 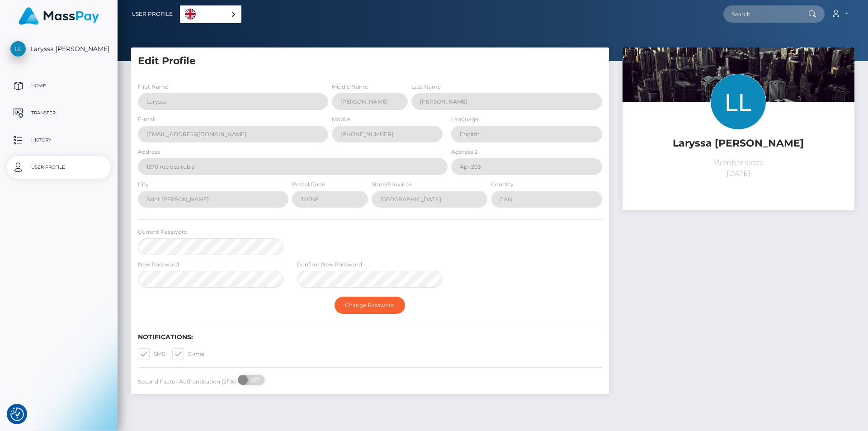 What do you see at coordinates (17, 414) in the screenshot?
I see `img: Revisit consent button` at bounding box center [17, 414].